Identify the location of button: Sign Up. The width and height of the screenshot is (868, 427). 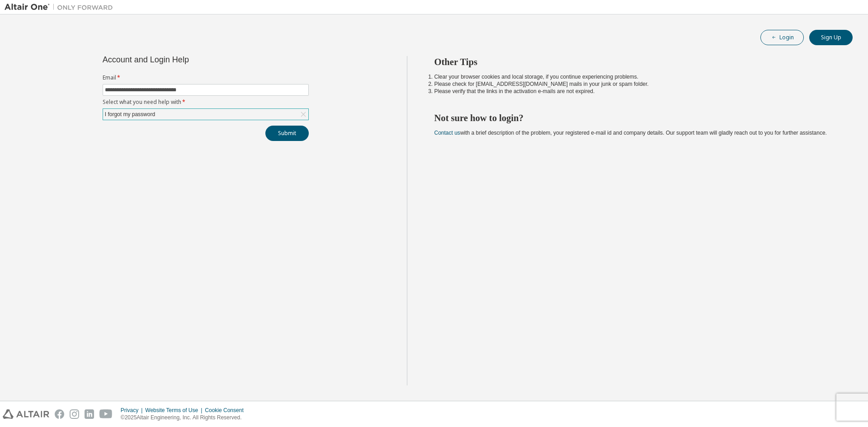
(830, 38).